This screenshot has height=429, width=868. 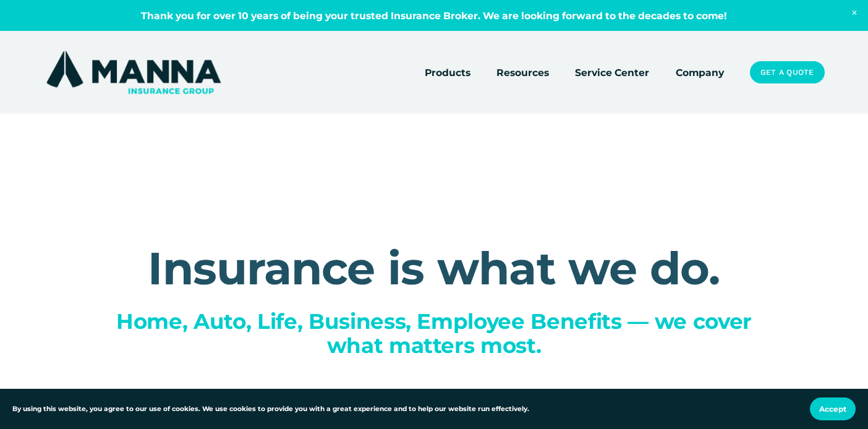 I want to click on p: By using this website, you agree to our use of cookies. We use cookies to provide you with a grea..., so click(x=271, y=409).